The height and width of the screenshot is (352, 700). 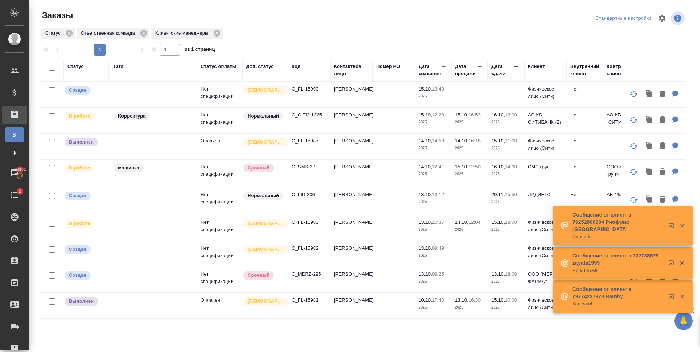 What do you see at coordinates (15, 195) in the screenshot?
I see `a: 2` at bounding box center [15, 195].